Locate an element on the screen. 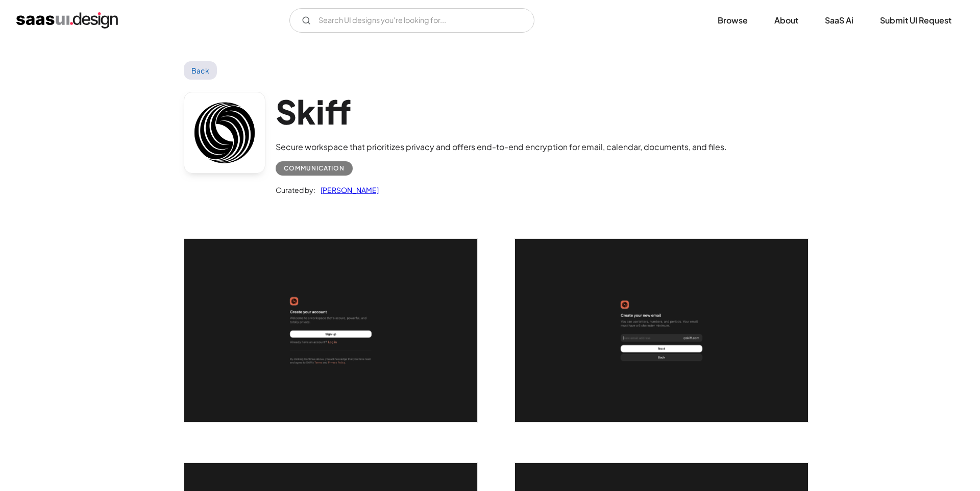  form: Email Form is located at coordinates (412, 20).